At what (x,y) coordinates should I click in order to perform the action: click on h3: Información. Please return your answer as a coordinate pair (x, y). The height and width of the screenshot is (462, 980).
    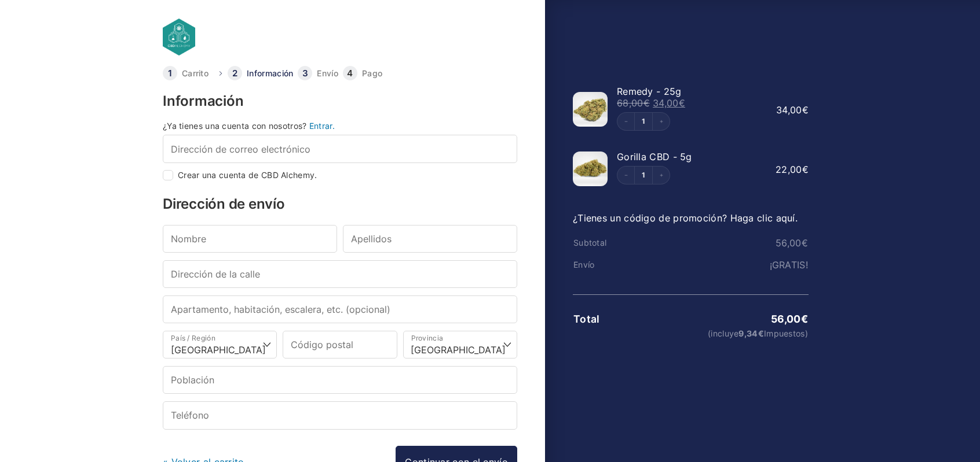
    Looking at the image, I should click on (340, 101).